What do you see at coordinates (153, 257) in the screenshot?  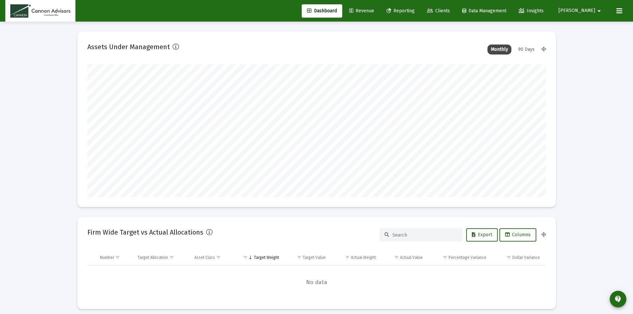 I see `div: Target Allocation` at bounding box center [153, 257].